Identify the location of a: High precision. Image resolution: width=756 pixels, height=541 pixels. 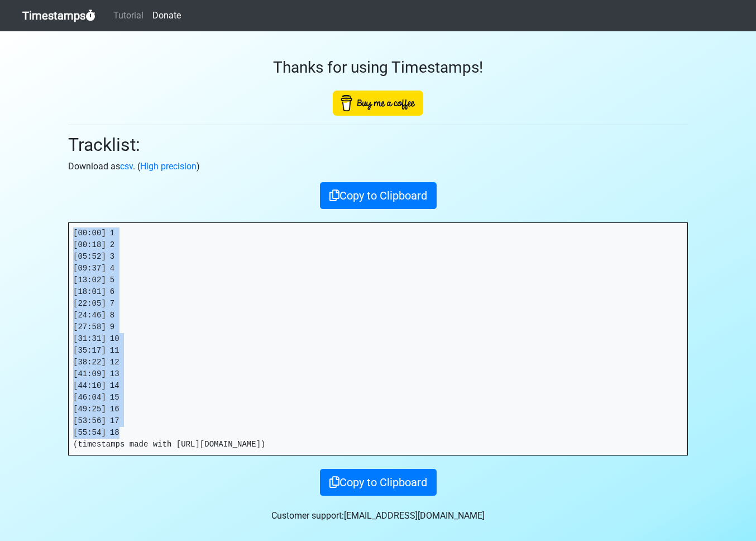
(168, 166).